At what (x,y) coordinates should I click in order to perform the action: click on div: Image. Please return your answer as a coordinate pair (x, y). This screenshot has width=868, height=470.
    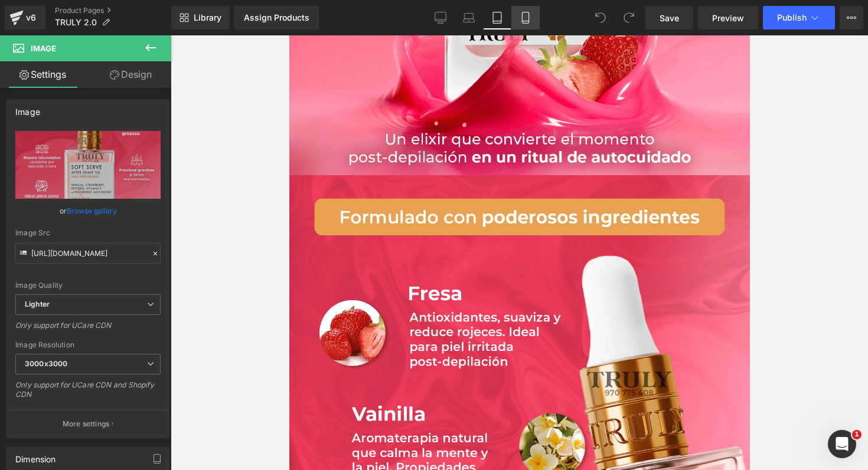
    Looking at the image, I should click on (28, 109).